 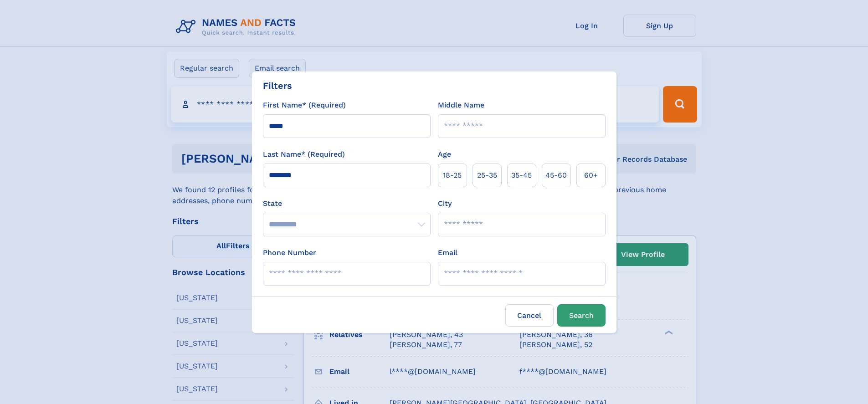 What do you see at coordinates (444, 155) in the screenshot?
I see `label: Age` at bounding box center [444, 155].